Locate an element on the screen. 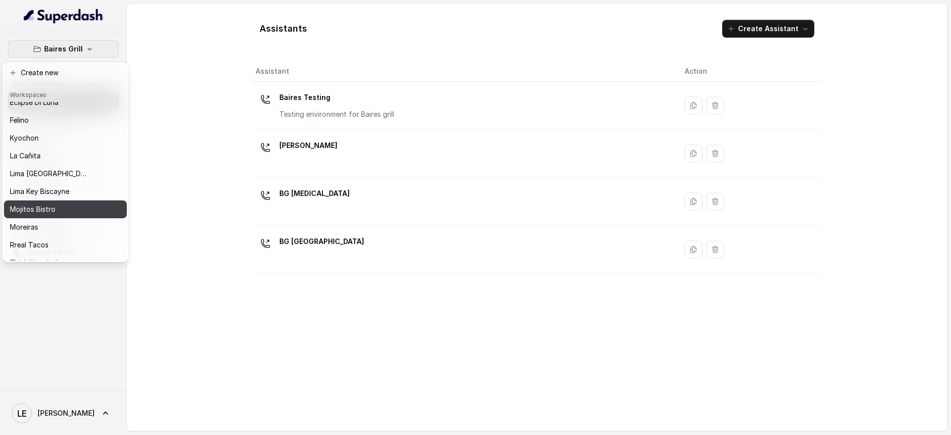 The width and height of the screenshot is (951, 435). p: Rreal Tacos is located at coordinates (29, 245).